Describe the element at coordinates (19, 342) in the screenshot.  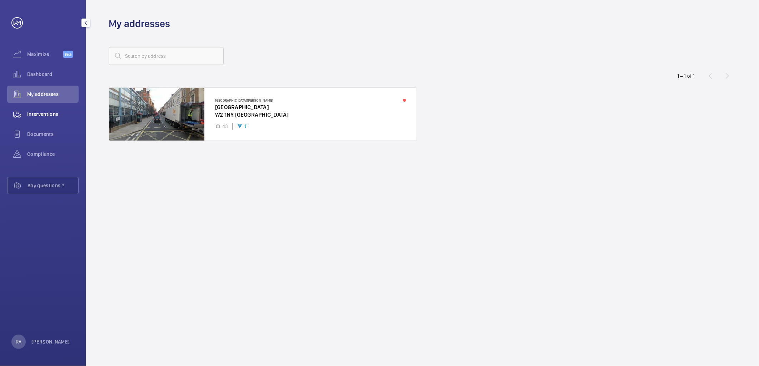
I see `p: RA` at that location.